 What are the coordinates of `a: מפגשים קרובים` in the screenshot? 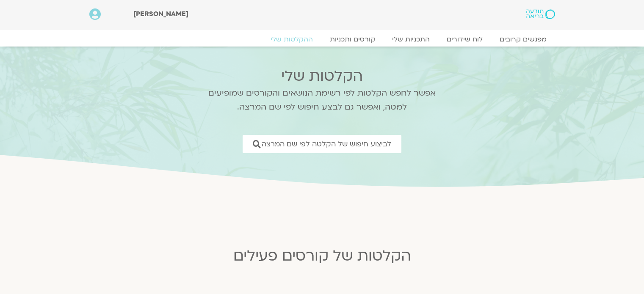 It's located at (523, 39).